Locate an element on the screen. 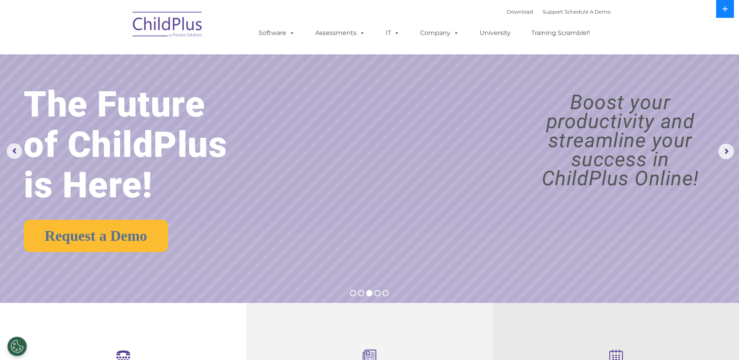 This screenshot has width=739, height=360. rs-layer: The Future of ChildPlus is Here! is located at coordinates (142, 145).